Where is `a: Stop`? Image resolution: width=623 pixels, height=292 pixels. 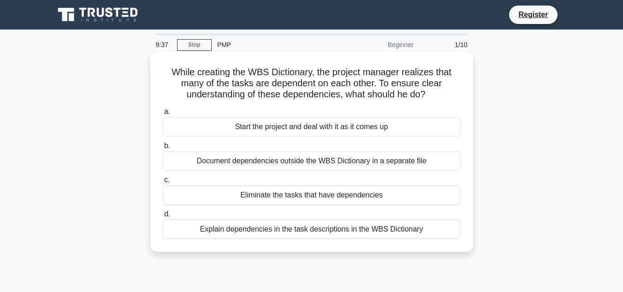
a: Stop is located at coordinates (194, 45).